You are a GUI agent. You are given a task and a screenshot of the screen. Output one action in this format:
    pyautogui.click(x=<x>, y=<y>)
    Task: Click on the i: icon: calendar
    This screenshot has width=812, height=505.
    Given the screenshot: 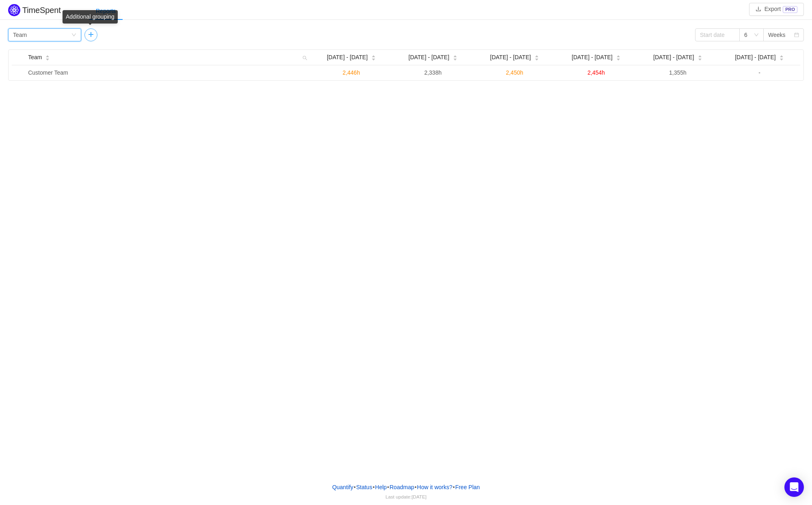 What is the action you would take?
    pyautogui.click(x=796, y=35)
    